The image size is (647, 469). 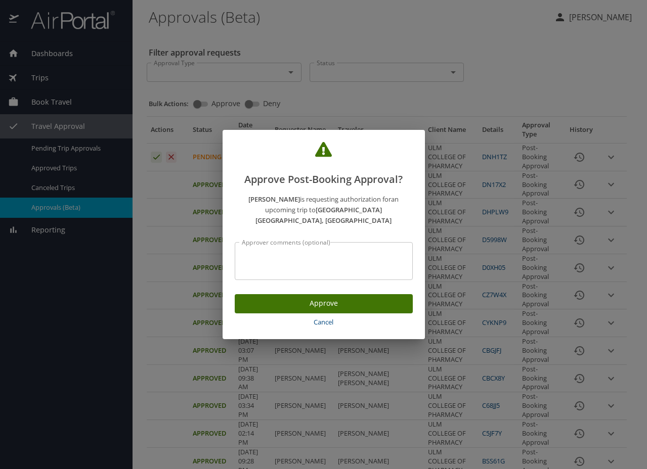 What do you see at coordinates (324, 304) in the screenshot?
I see `button: Approve` at bounding box center [324, 304].